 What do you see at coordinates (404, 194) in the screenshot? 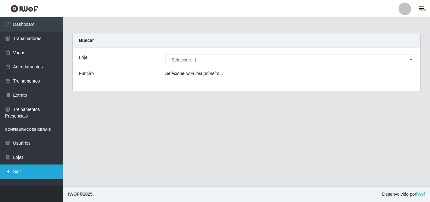
I see `span: Desenvolvido por` at bounding box center [404, 194].